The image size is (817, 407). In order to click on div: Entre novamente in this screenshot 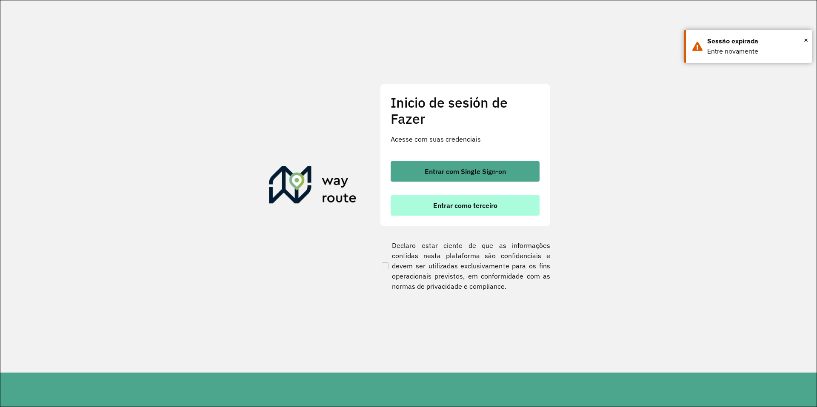, I will do `click(756, 51)`.